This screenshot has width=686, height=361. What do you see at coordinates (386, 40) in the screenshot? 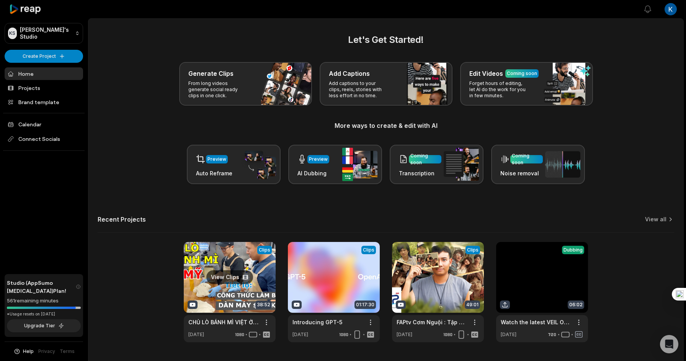
I see `h2: Let's Get Started!` at bounding box center [386, 40].